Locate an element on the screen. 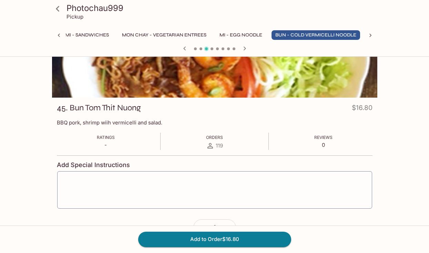 This screenshot has height=253, width=429. p: 0 is located at coordinates (323, 145).